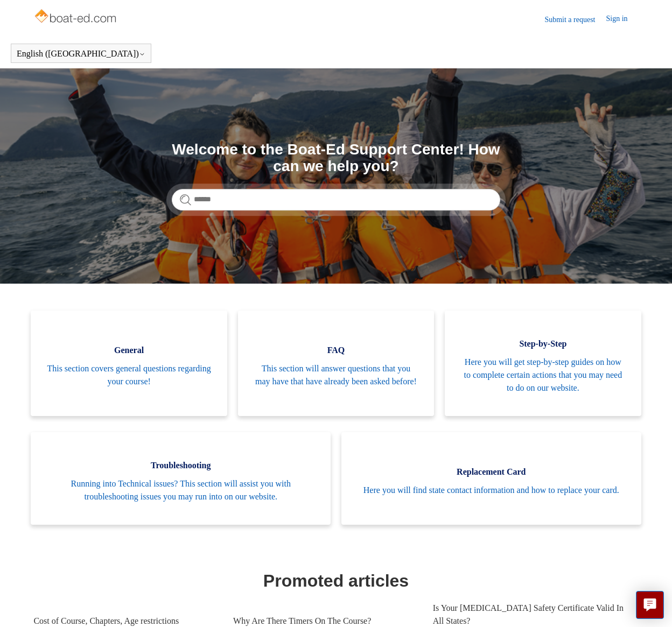 The width and height of the screenshot is (672, 627). Describe the element at coordinates (180, 490) in the screenshot. I see `span: Running into Technical issues? This section will assist you with troubleshooting issues you may r...` at that location.